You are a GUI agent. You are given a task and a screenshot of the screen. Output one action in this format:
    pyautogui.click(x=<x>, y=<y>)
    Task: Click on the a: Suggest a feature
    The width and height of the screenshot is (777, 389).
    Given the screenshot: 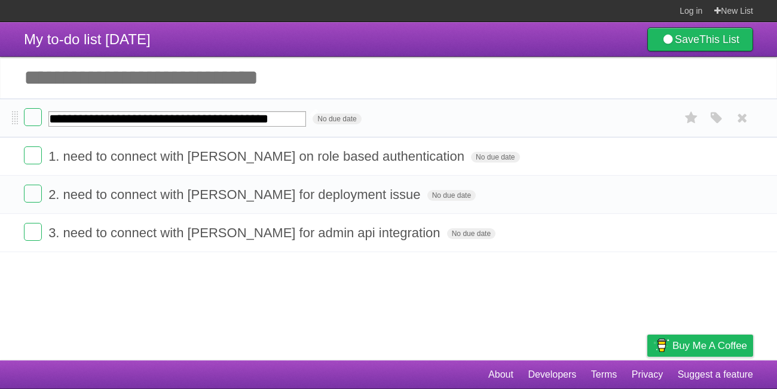 What is the action you would take?
    pyautogui.click(x=715, y=375)
    